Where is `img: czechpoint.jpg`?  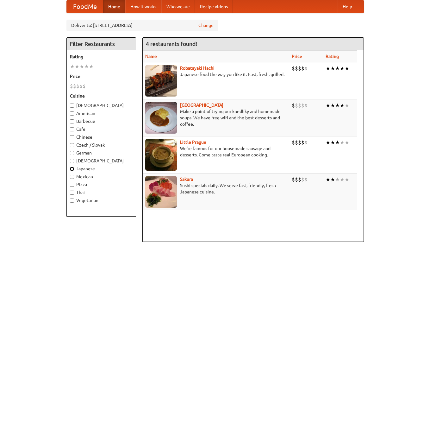
img: czechpoint.jpg is located at coordinates (161, 118).